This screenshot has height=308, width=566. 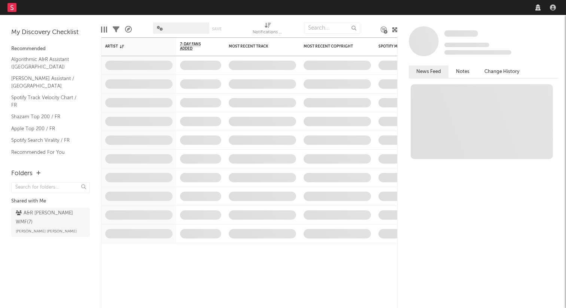 What do you see at coordinates (195, 46) in the screenshot?
I see `span: 7-Day Fans Added` at bounding box center [195, 46].